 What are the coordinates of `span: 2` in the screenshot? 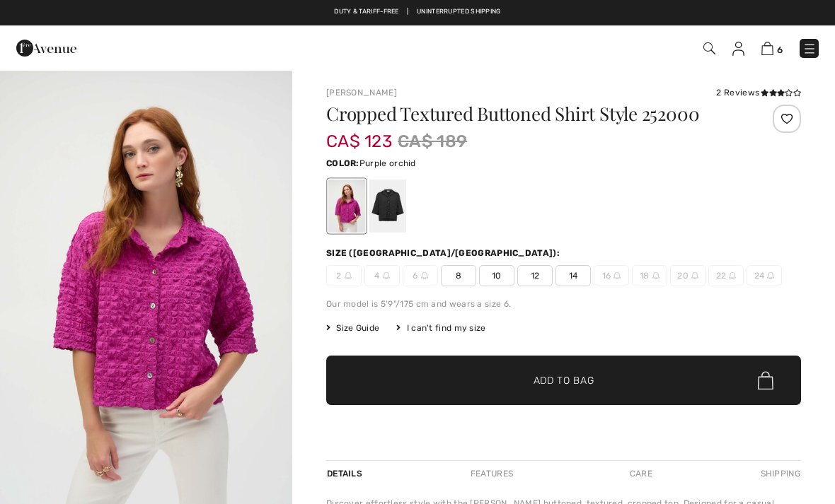 It's located at (344, 275).